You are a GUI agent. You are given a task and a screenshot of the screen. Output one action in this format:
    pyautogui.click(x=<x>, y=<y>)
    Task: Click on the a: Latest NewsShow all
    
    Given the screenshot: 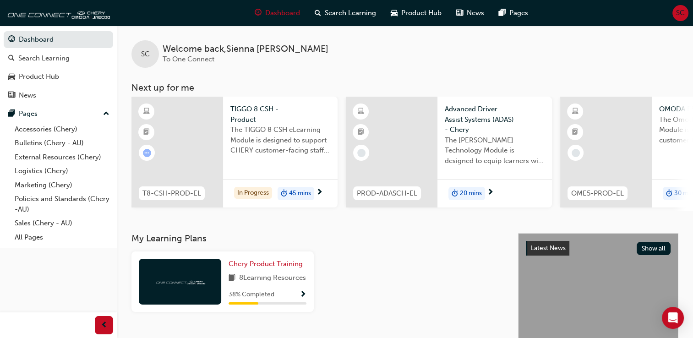 What is the action you would take?
    pyautogui.click(x=598, y=248)
    